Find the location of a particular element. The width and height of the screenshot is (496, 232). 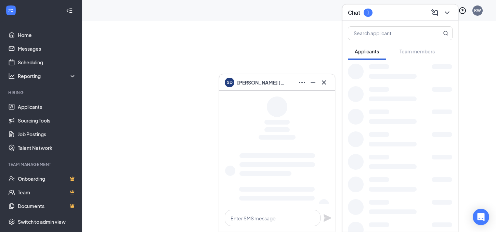

button: Plane is located at coordinates (327, 218).